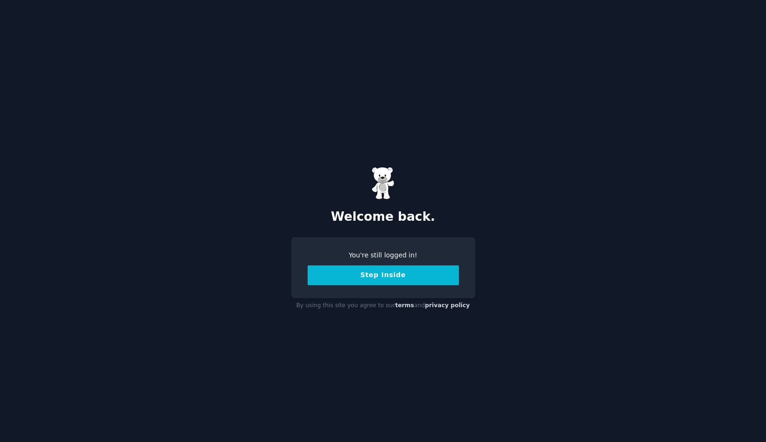 Image resolution: width=766 pixels, height=442 pixels. What do you see at coordinates (448, 305) in the screenshot?
I see `a: privacy policy` at bounding box center [448, 305].